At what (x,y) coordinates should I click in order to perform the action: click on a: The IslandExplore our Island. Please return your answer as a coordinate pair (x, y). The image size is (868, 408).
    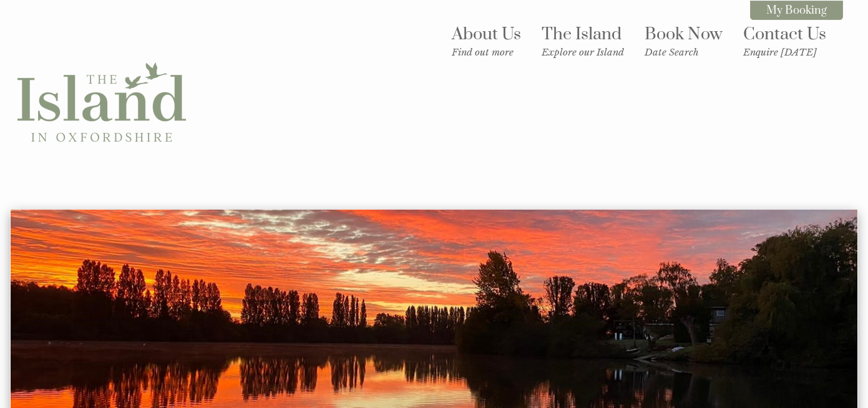
    Looking at the image, I should click on (583, 40).